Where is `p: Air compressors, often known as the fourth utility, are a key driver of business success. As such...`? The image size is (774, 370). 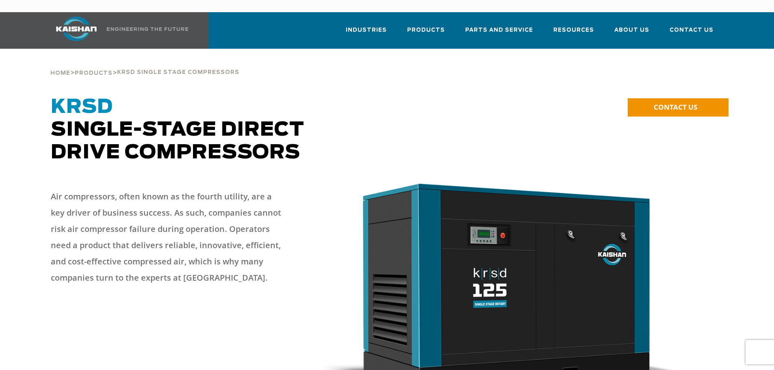 p: Air compressors, often known as the fourth utility, are a key driver of business success. As such... is located at coordinates (169, 237).